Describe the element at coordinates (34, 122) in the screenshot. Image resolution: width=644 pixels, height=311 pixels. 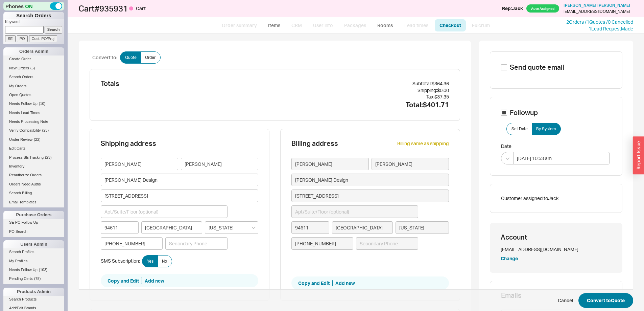
I see `a: Needs Processing Note` at that location.